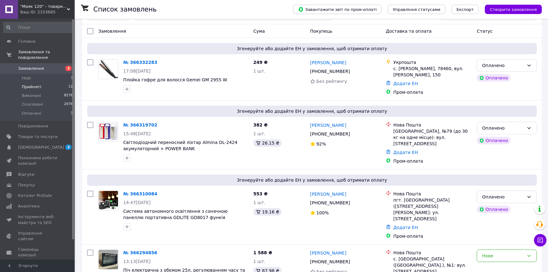 This screenshot has height=272, width=548. I want to click on button: Завантажити звіт по пром-оплаті, so click(337, 9).